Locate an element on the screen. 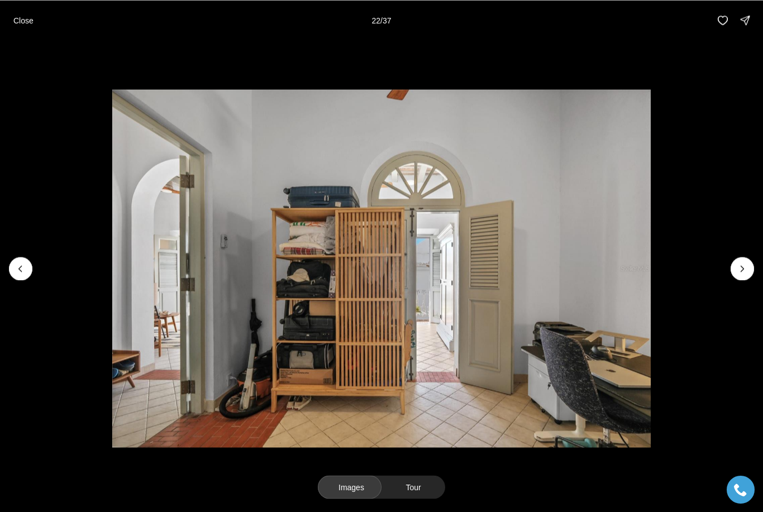  button: Close is located at coordinates (23, 20).